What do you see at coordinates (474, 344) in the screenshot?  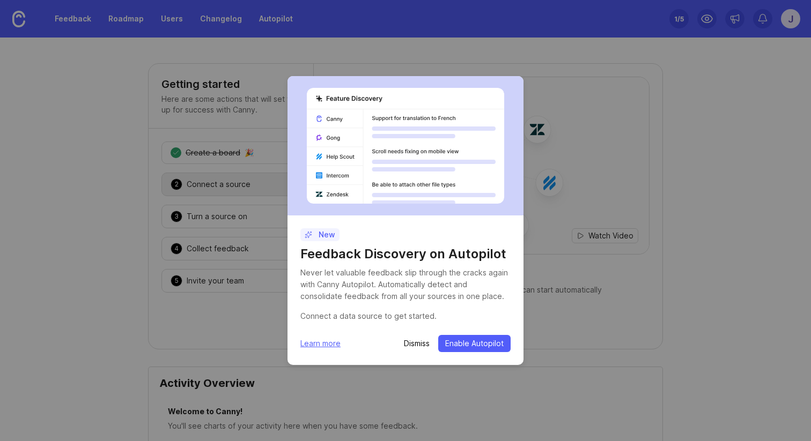 I see `span: Enable Autopilot` at bounding box center [474, 344].